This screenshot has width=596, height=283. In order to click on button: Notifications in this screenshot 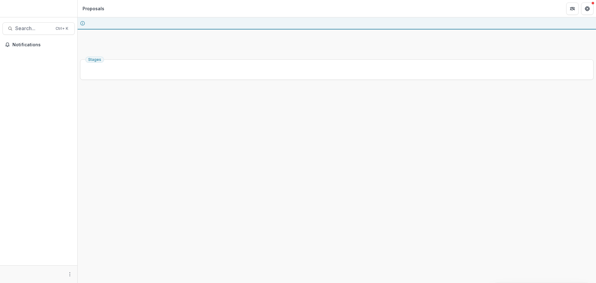, I will do `click(38, 45)`.